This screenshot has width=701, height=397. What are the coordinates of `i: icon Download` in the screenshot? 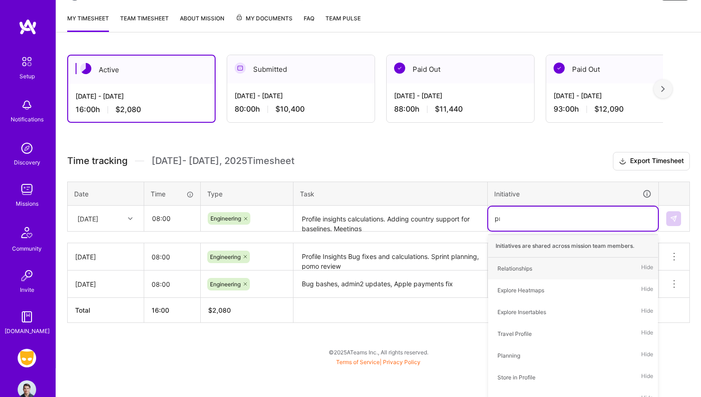 It's located at (622, 161).